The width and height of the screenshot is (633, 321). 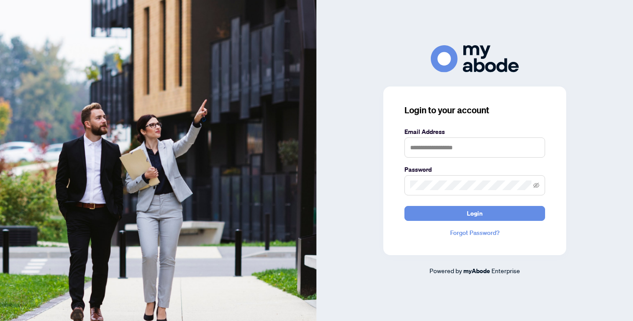 I want to click on button: Login, so click(x=475, y=214).